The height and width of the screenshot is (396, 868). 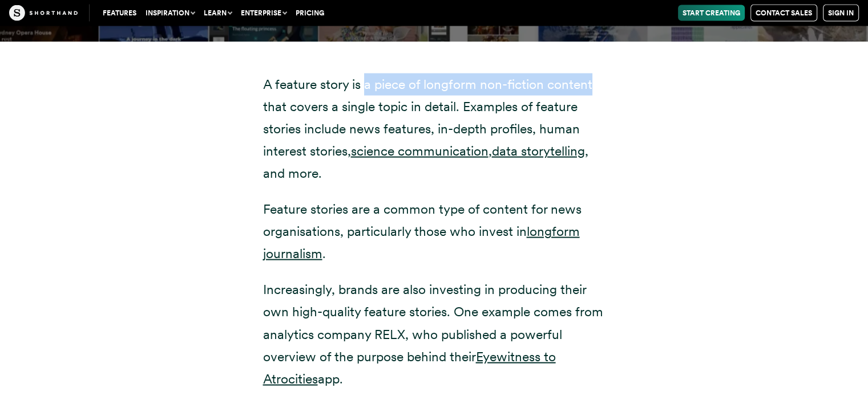 What do you see at coordinates (409, 367) in the screenshot?
I see `a: Eyewitness to Atrocities` at bounding box center [409, 367].